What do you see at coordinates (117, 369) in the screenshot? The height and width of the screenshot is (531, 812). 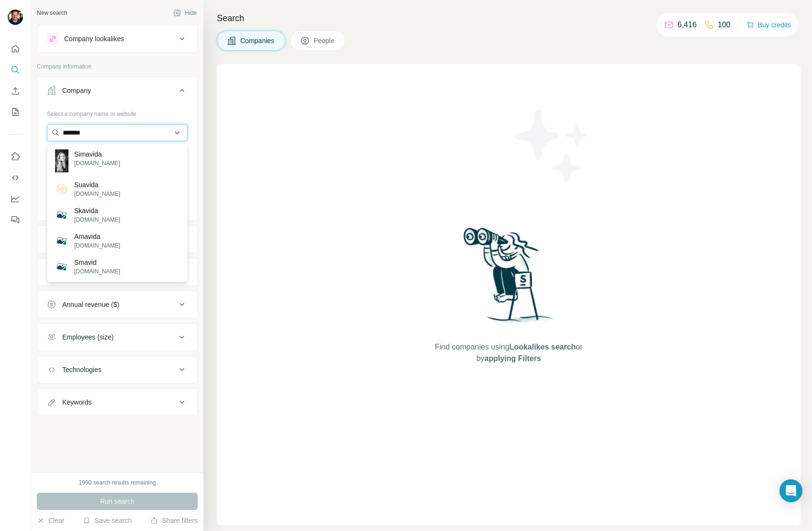 I see `button: Technologies` at bounding box center [117, 369].